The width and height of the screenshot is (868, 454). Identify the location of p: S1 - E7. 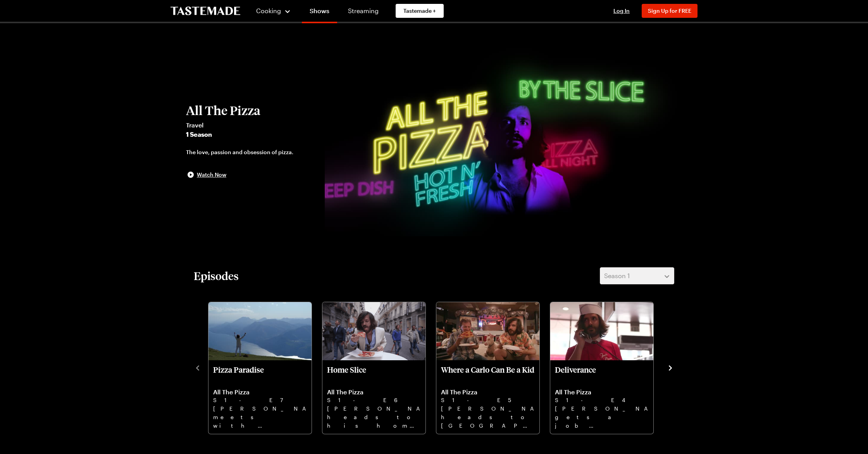
(260, 400).